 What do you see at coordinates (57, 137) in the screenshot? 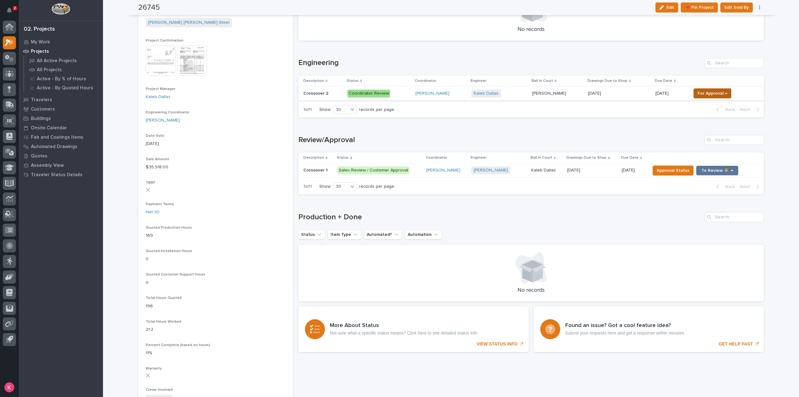
I see `p: Fab and Coatings Items` at bounding box center [57, 137].